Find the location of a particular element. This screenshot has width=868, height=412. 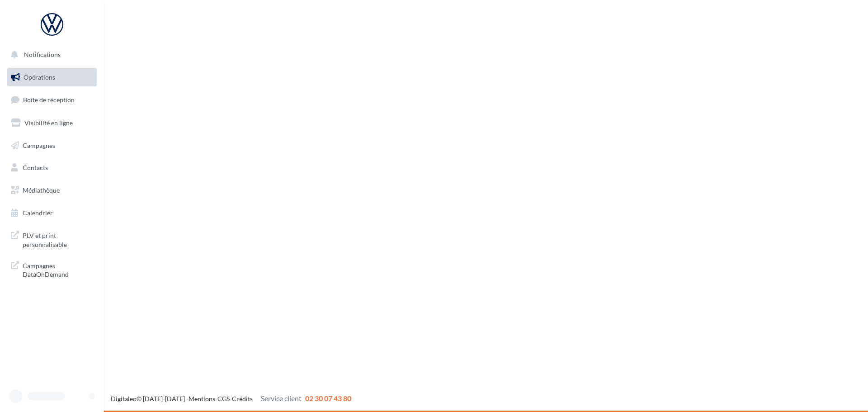

span: Médiathèque is located at coordinates (41, 190).